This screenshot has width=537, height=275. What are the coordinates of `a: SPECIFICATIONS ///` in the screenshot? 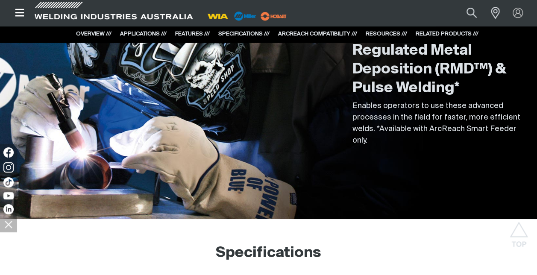 It's located at (244, 34).